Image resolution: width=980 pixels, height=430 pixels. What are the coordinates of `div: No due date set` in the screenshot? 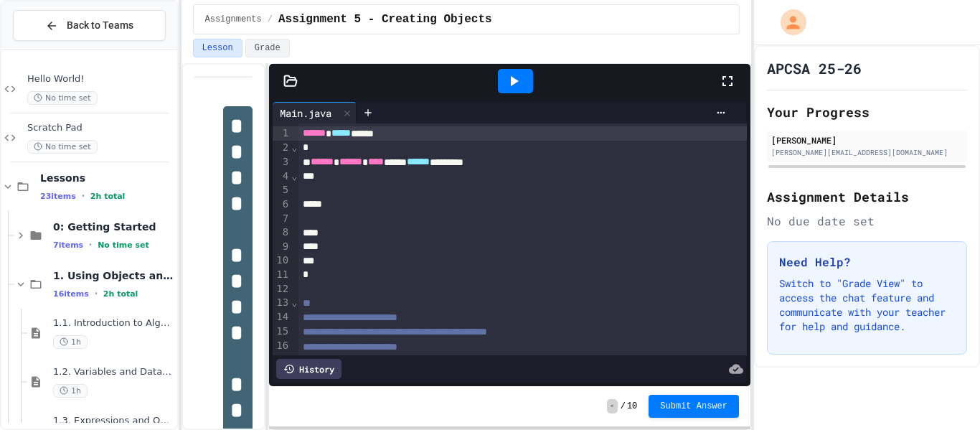 It's located at (867, 221).